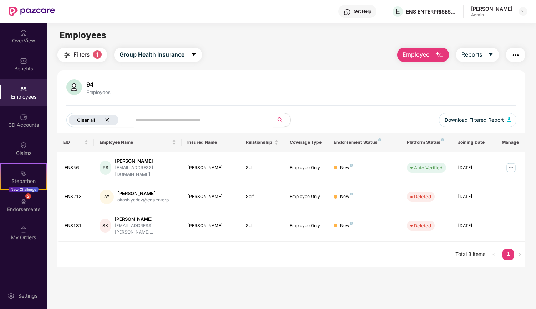 The width and height of the screenshot is (536, 309). I want to click on div: Auto Verified, so click(428, 168).